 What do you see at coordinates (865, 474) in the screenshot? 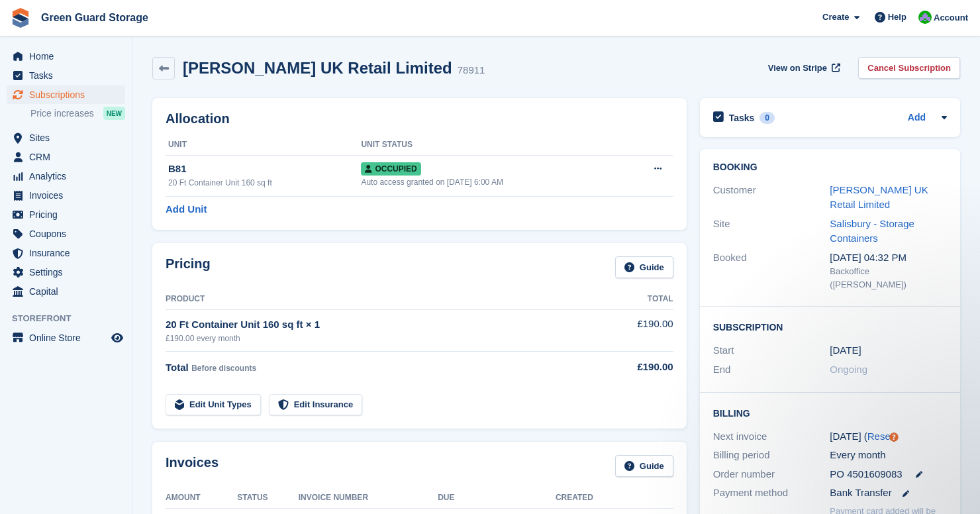
I see `span: PO 4501609083` at bounding box center [865, 474].